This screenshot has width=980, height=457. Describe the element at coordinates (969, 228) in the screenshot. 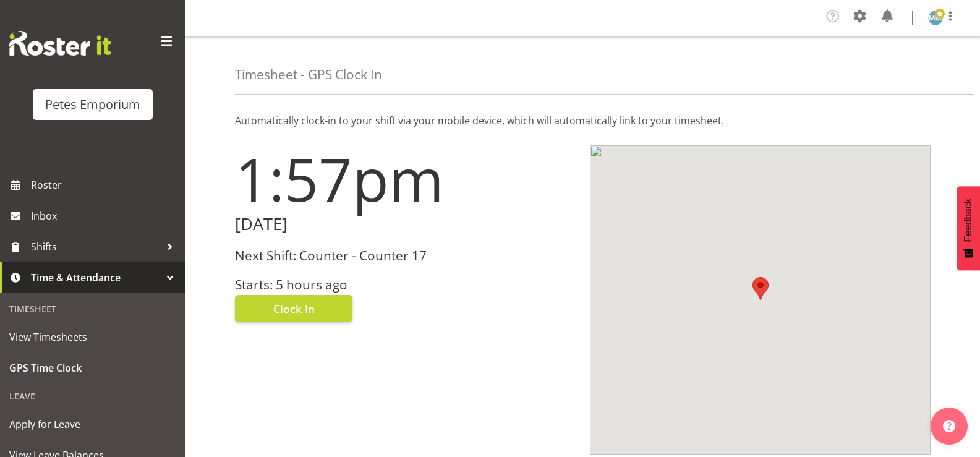

I see `button: Feedback - Show survey` at that location.